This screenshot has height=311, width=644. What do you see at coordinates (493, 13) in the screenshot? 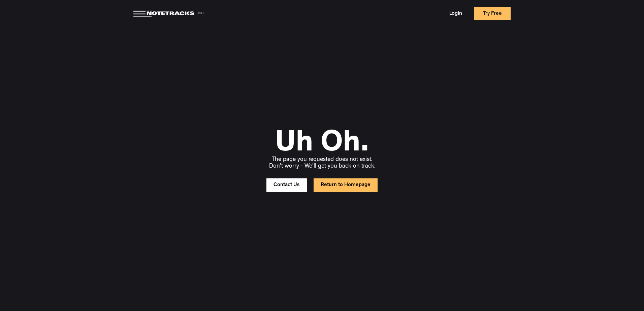
I see `a: Try Free` at bounding box center [493, 13].